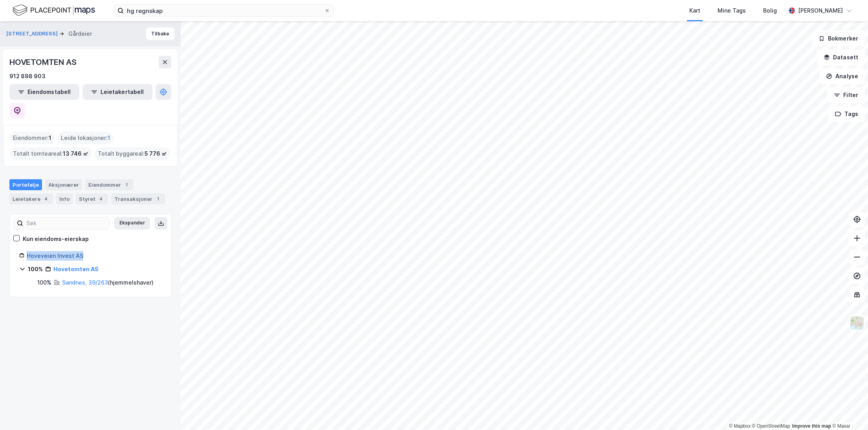 The width and height of the screenshot is (868, 430). I want to click on a: Sandnes, 39/263, so click(85, 282).